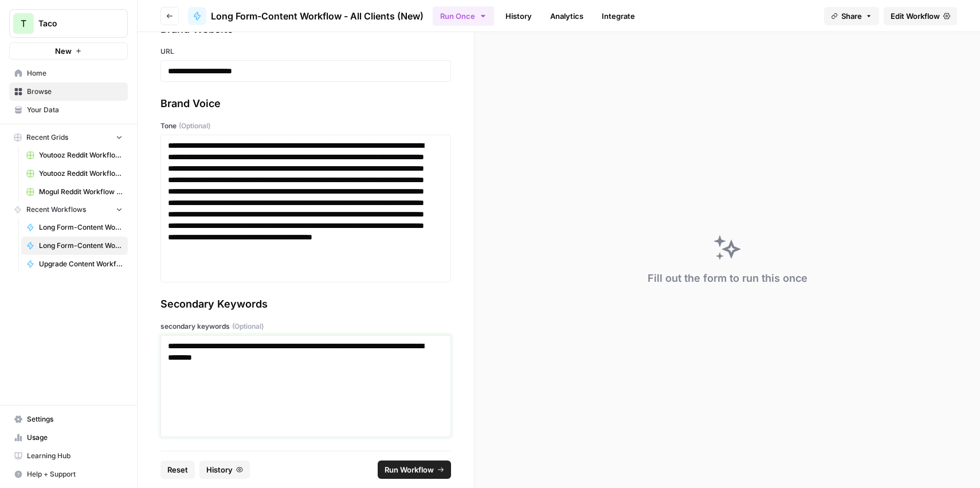  What do you see at coordinates (567, 16) in the screenshot?
I see `a: Analytics` at bounding box center [567, 16].